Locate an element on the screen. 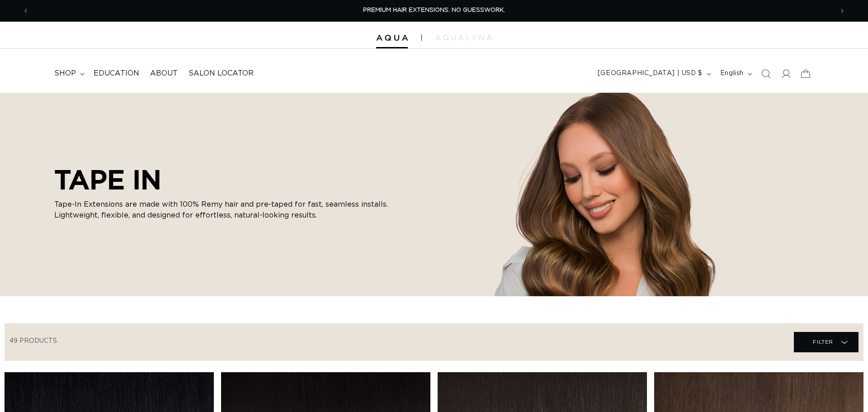 This screenshot has width=868, height=412. span: English is located at coordinates (732, 73).